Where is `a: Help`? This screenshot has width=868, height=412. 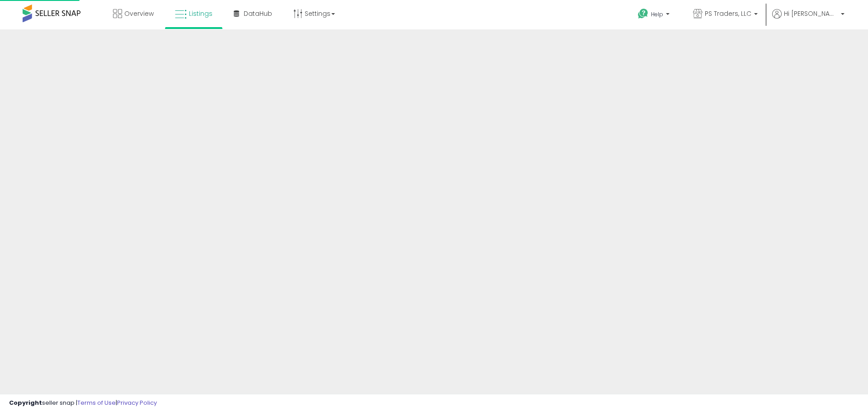
a: Help is located at coordinates (655, 15).